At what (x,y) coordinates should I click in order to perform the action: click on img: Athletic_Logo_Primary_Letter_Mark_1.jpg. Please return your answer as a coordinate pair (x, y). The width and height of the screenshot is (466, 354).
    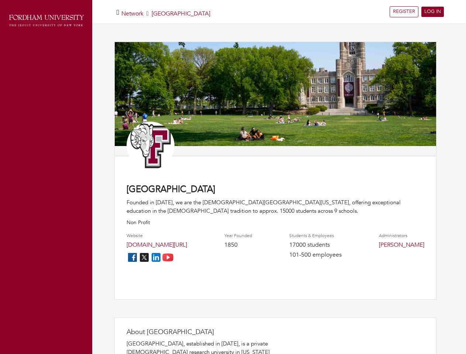
    Looking at the image, I should click on (151, 146).